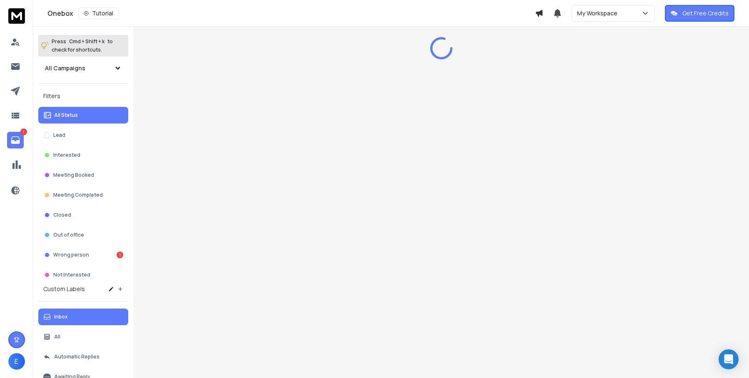 This screenshot has height=378, width=749. What do you see at coordinates (83, 175) in the screenshot?
I see `button: Meeting Booked` at bounding box center [83, 175].